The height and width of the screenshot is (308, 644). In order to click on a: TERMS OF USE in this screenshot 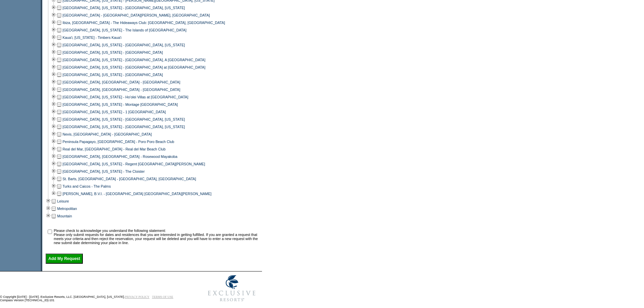, I will do `click(163, 297)`.